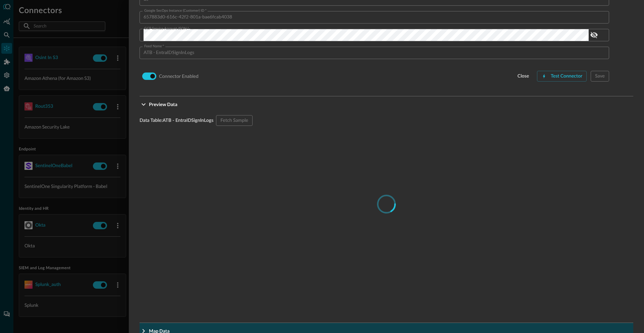  Describe the element at coordinates (175, 11) in the screenshot. I see `label: Google SecOps Instance (Customer) ID` at that location.